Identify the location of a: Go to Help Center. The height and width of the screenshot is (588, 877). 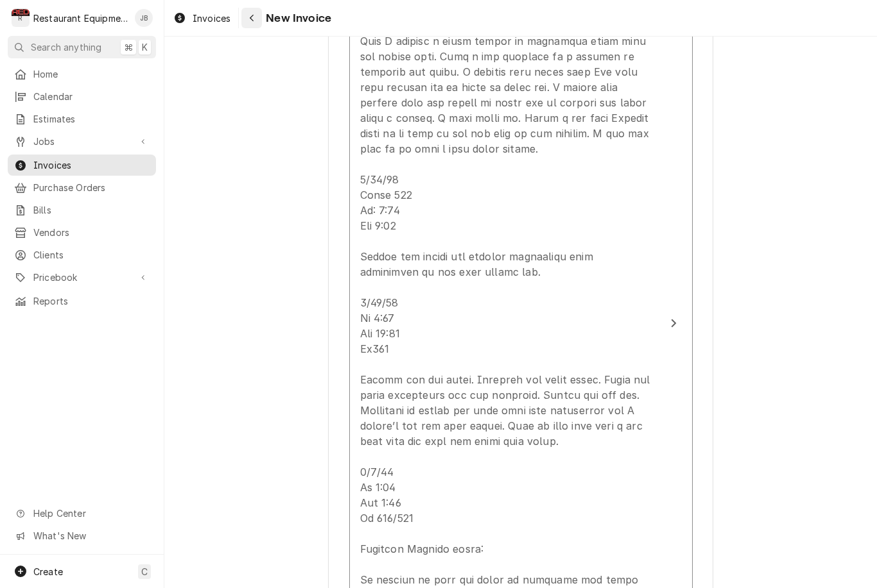
(81, 514).